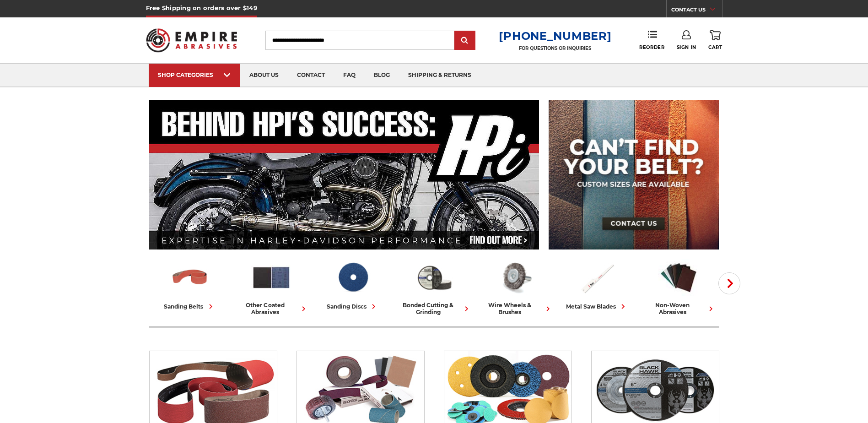 The image size is (868, 423). What do you see at coordinates (555, 48) in the screenshot?
I see `p: FOR QUESTIONS OR INQUIRIES` at bounding box center [555, 48].